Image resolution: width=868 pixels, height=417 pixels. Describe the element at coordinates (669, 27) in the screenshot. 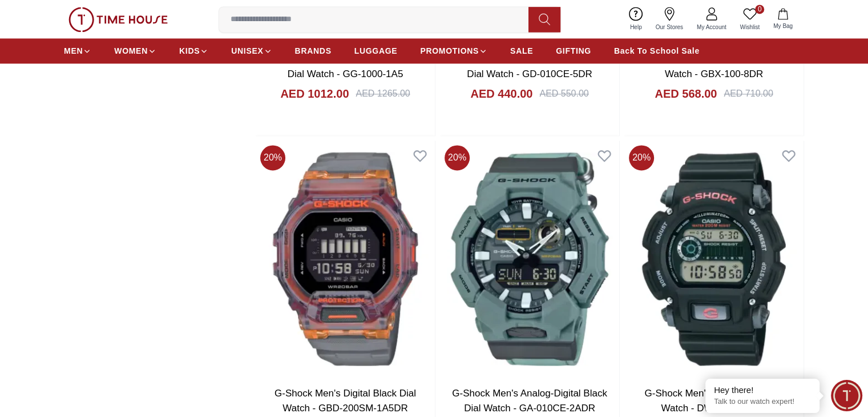

I see `span: Our Stores` at that location.